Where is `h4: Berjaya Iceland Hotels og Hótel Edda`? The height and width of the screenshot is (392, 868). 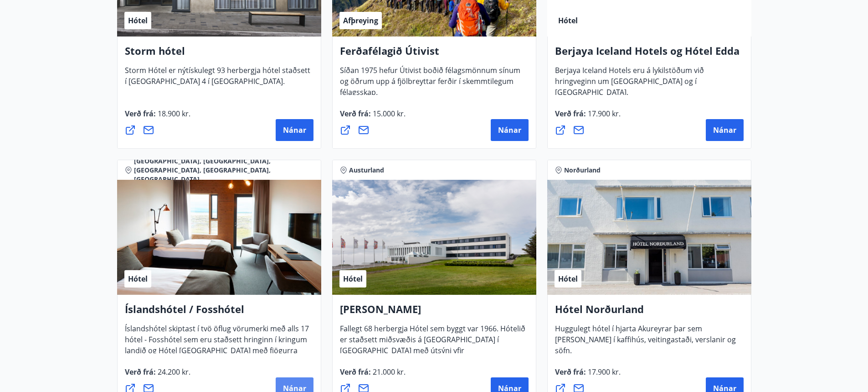 h4: Berjaya Iceland Hotels og Hótel Edda is located at coordinates (649, 54).